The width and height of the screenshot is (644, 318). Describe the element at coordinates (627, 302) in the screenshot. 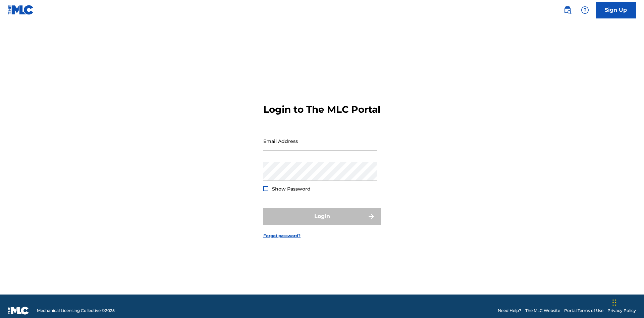

I see `div: Chat Widget` at that location.